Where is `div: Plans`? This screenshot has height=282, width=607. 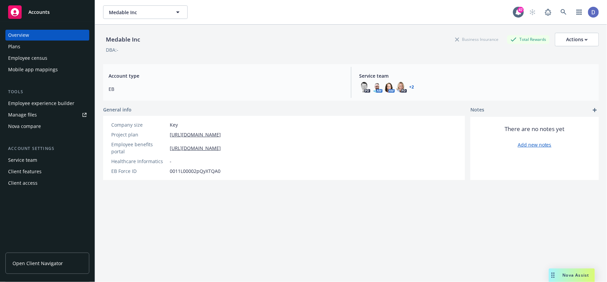 div: Plans is located at coordinates (14, 47).